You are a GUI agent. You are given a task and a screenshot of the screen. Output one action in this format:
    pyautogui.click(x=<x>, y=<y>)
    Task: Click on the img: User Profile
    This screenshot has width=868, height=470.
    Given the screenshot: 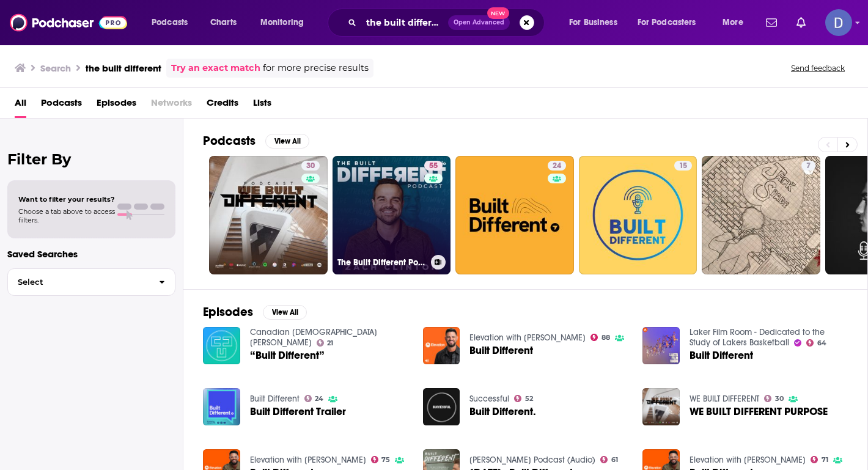 What is the action you would take?
    pyautogui.click(x=839, y=23)
    